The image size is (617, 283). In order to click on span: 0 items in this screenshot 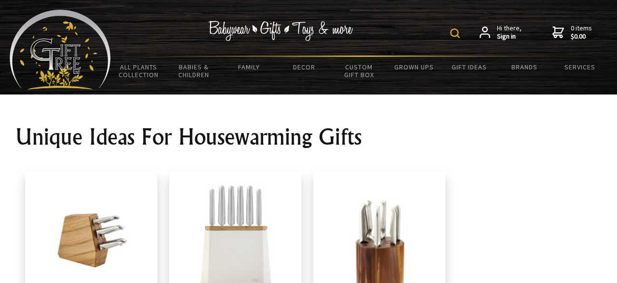, I will do `click(581, 32)`.